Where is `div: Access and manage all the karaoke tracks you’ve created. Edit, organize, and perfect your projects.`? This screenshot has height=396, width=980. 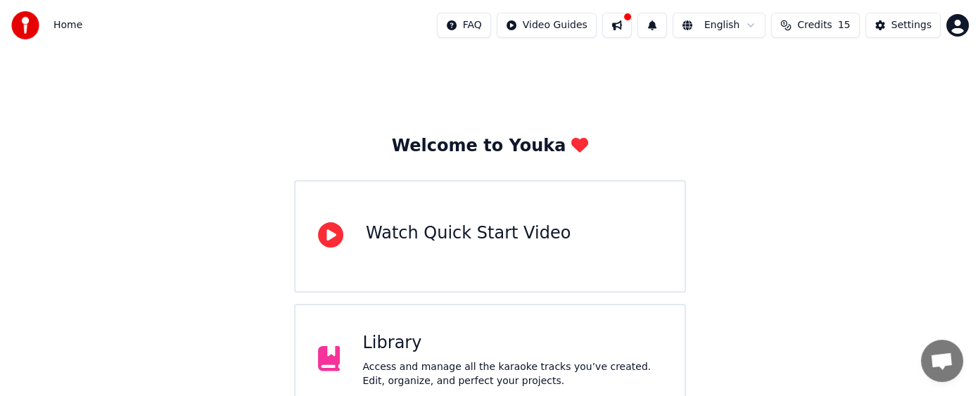 div: Access and manage all the karaoke tracks you’ve created. Edit, organize, and perfect your projects. is located at coordinates (512, 374).